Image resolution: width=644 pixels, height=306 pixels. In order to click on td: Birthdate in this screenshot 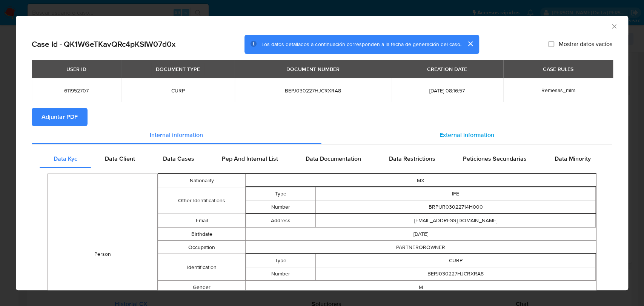, I will do `click(201, 234)`.